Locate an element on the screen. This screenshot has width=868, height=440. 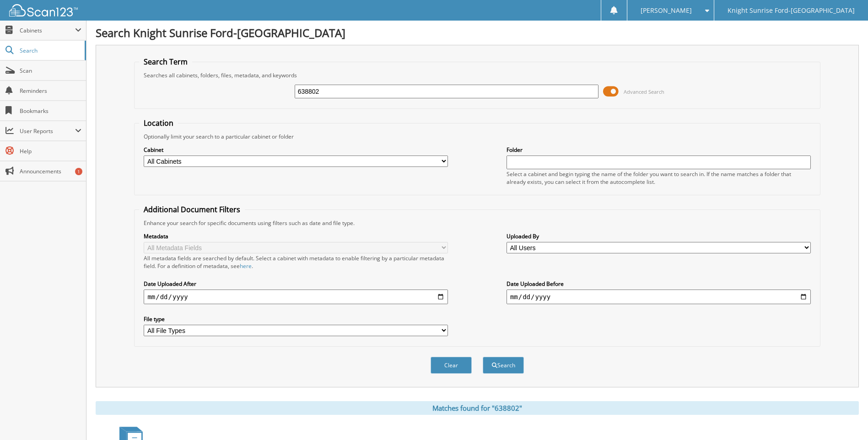
div: Select a cabinet and begin typing the name of the folder you want to search in. If the name match... is located at coordinates (658, 178).